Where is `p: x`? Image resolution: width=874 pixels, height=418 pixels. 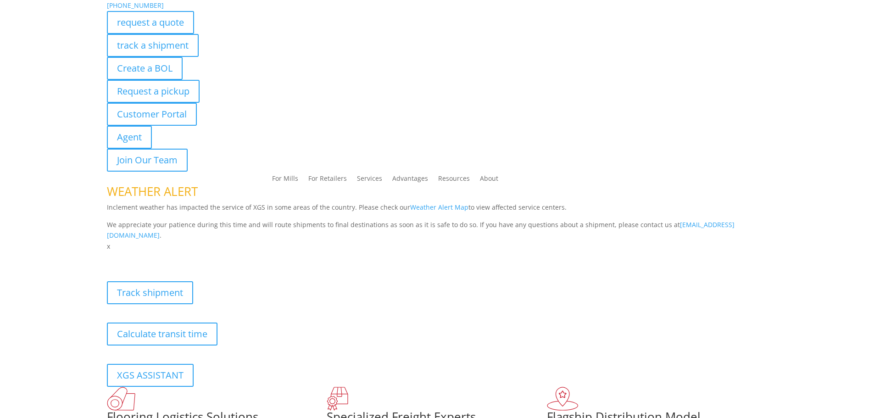 p: x is located at coordinates (437, 246).